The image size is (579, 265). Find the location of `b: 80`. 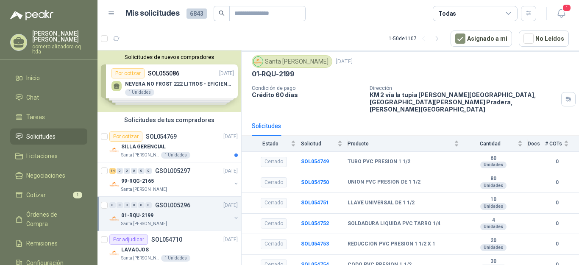

b: 80 is located at coordinates (493, 179).